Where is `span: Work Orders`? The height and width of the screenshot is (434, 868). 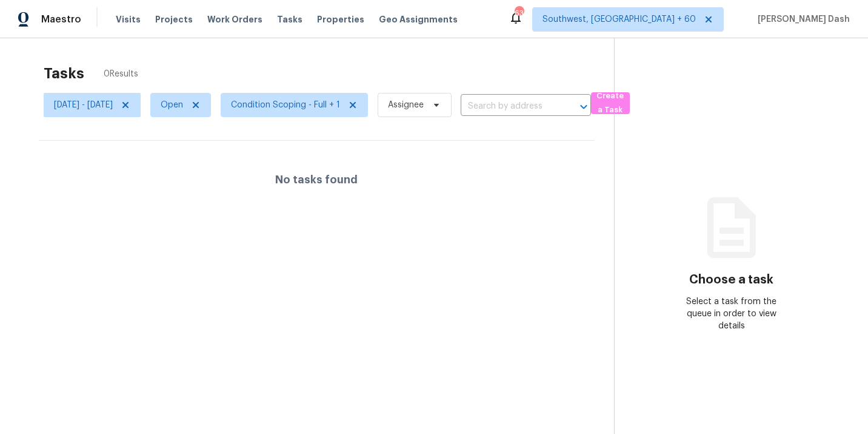
span: Work Orders is located at coordinates (235, 20).